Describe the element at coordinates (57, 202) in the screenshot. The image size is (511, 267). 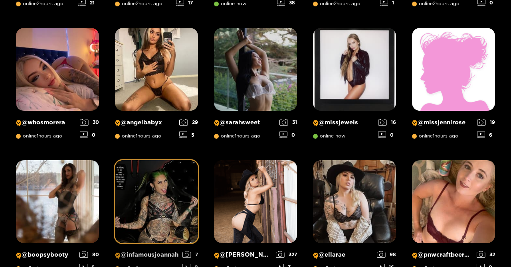
I see `img: Creator Profile Image: boopsybooty` at that location.